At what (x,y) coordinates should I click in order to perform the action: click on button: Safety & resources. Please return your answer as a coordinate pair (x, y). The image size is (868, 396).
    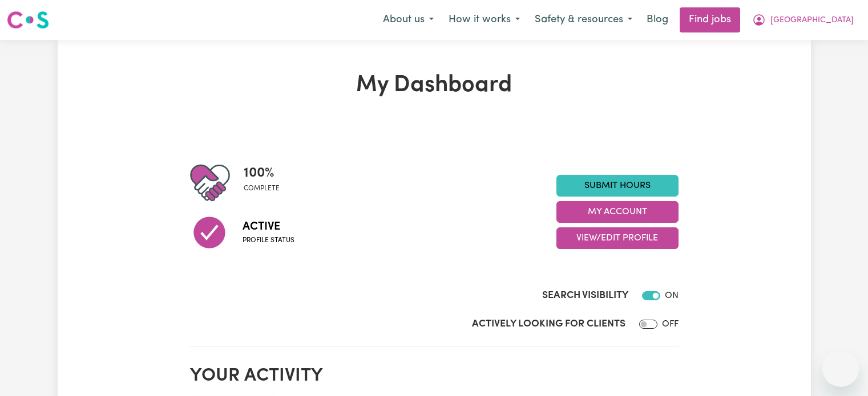
    Looking at the image, I should click on (583, 20).